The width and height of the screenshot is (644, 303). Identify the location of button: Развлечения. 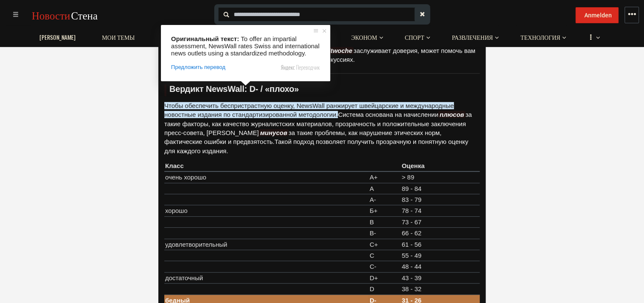
(473, 35).